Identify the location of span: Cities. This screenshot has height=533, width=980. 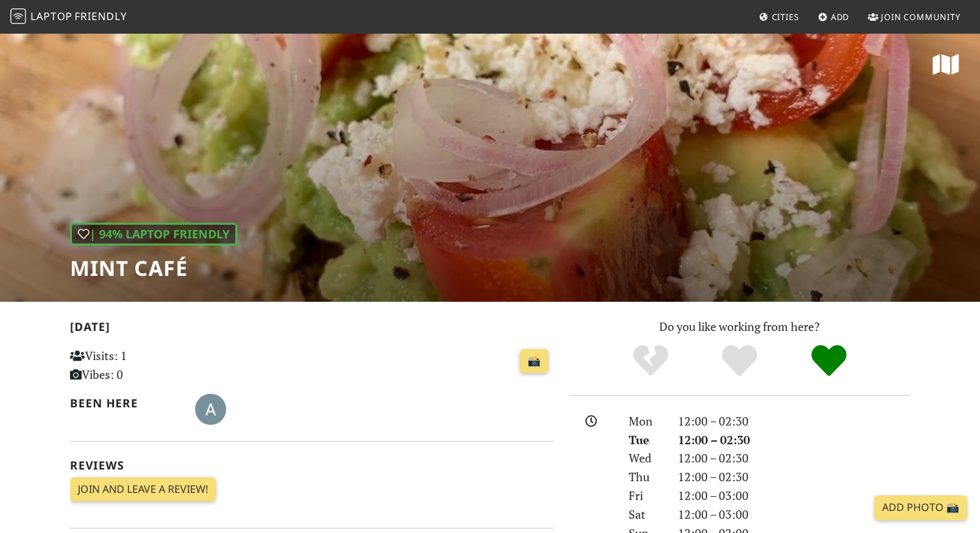
(786, 17).